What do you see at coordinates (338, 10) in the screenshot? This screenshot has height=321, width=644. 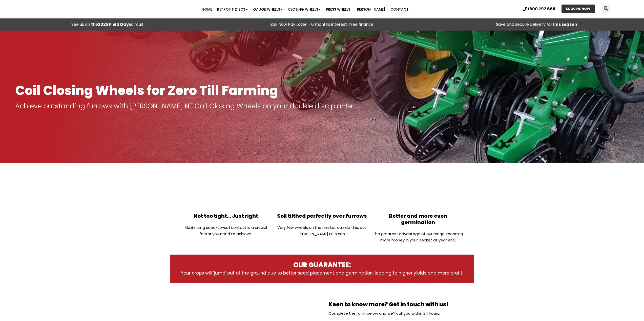 I see `a: Press Wheels` at bounding box center [338, 10].